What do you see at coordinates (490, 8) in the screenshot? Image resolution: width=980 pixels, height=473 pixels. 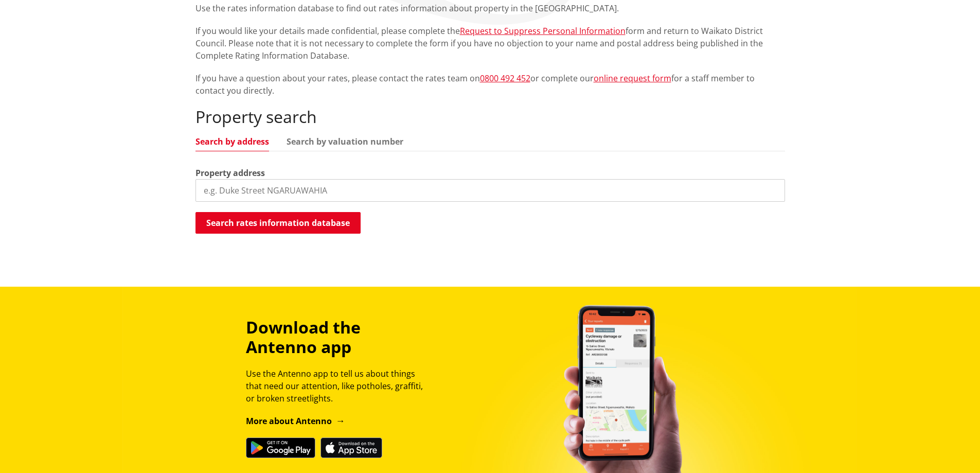 I see `p: Use the rates information database to find out rates information about property in the [GEOGRAPHI...` at bounding box center [490, 8].